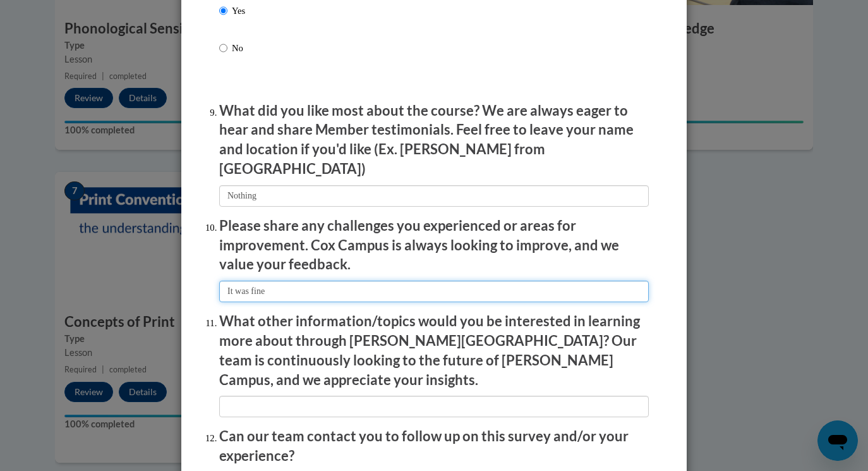 This screenshot has width=868, height=471. I want to click on input: Yes, so click(223, 11).